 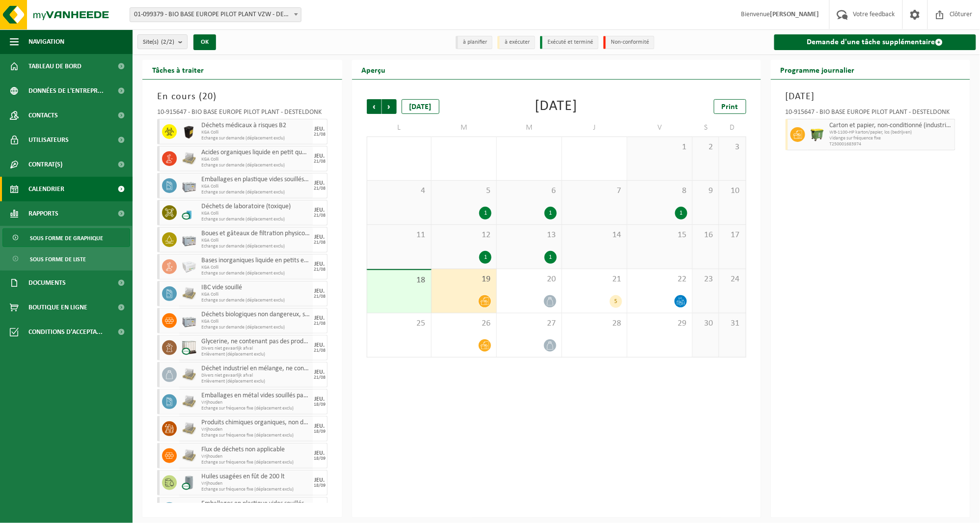 What do you see at coordinates (163, 42) in the screenshot?
I see `button: Site(s)(2/2)` at bounding box center [163, 42].